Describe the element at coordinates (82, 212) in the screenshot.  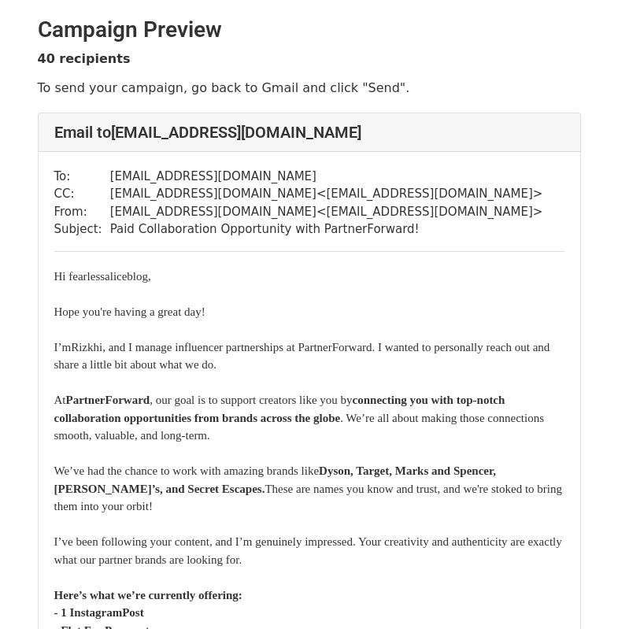
I see `td: From:` at that location.